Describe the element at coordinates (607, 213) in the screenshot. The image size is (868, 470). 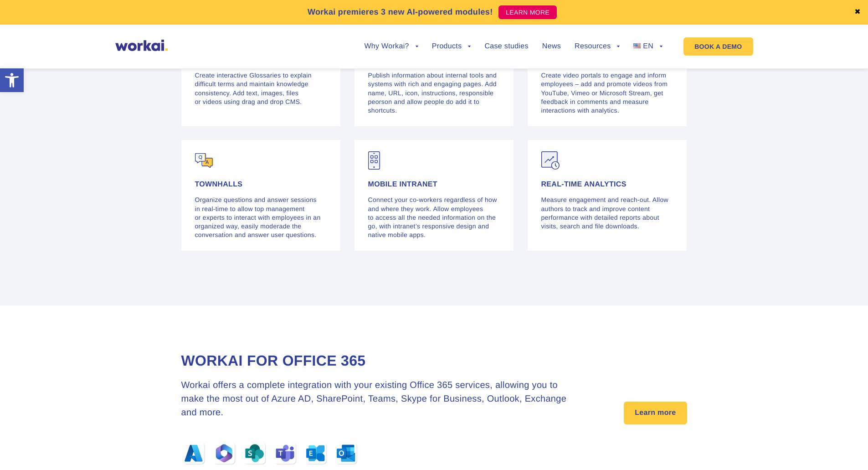
I see `p: Measure engagement and reach-out. Allow authors to track and improve content performance with det...` at that location.